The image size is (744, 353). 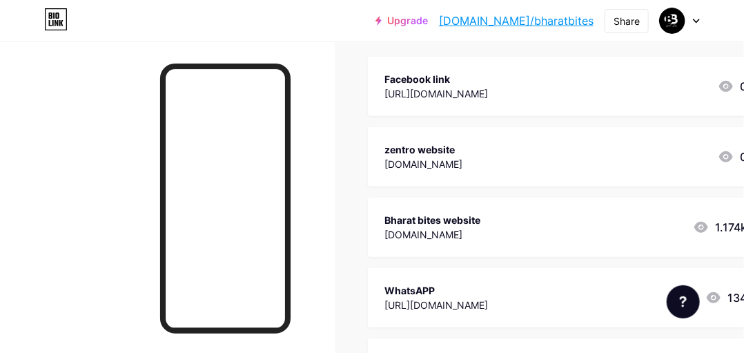 I want to click on img: bharatbites, so click(x=672, y=21).